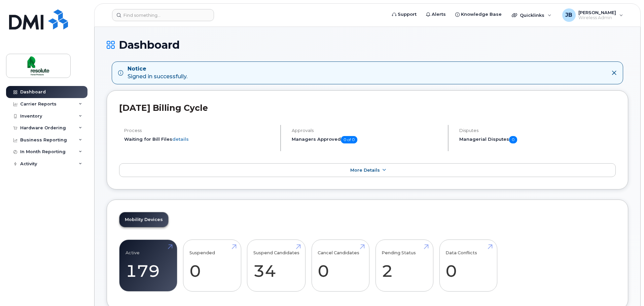  Describe the element at coordinates (468, 266) in the screenshot. I see `a: Data Conflicts 0` at that location.